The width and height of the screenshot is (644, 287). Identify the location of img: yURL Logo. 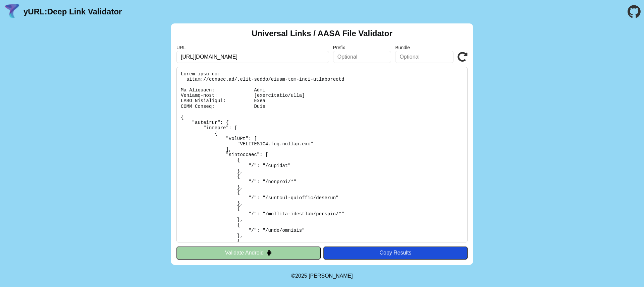
(12, 12).